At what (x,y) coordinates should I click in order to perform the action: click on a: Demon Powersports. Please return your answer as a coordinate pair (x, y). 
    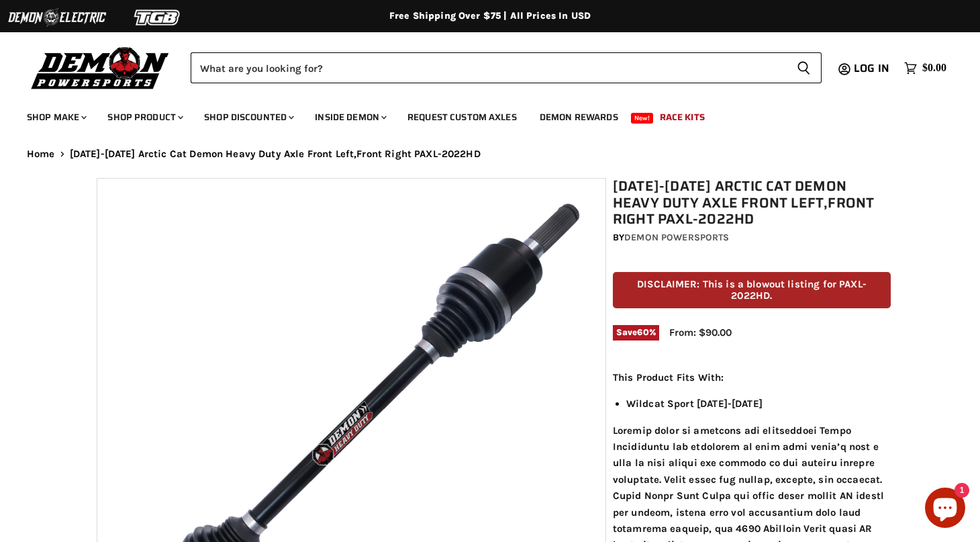
    Looking at the image, I should click on (676, 237).